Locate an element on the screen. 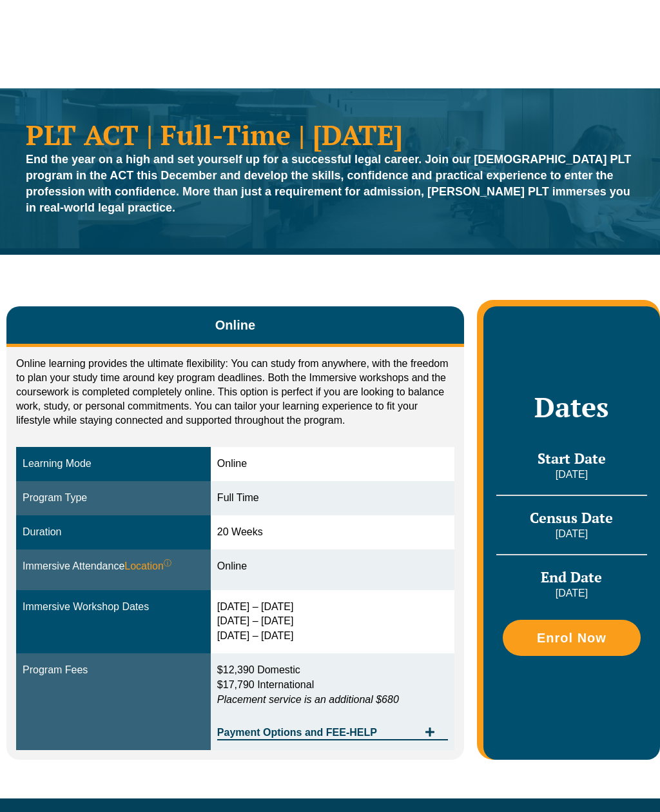  div: Full Time is located at coordinates (333, 498).